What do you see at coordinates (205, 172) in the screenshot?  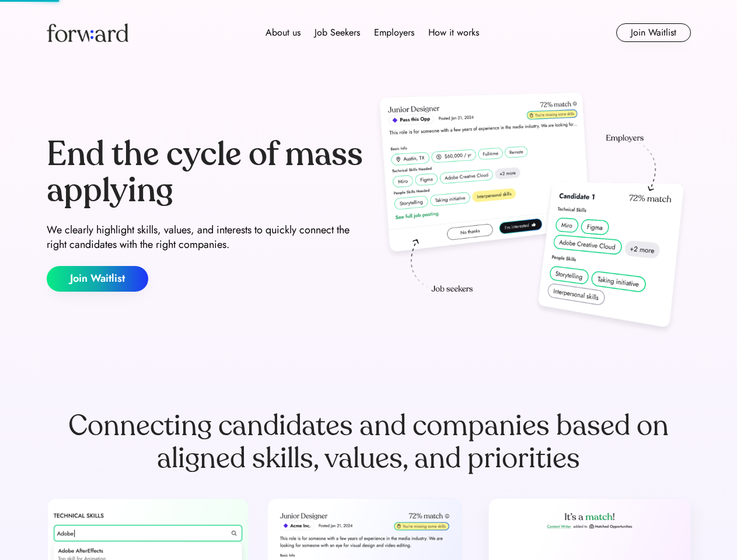 I see `div: End the cycle of mass applying` at bounding box center [205, 172].